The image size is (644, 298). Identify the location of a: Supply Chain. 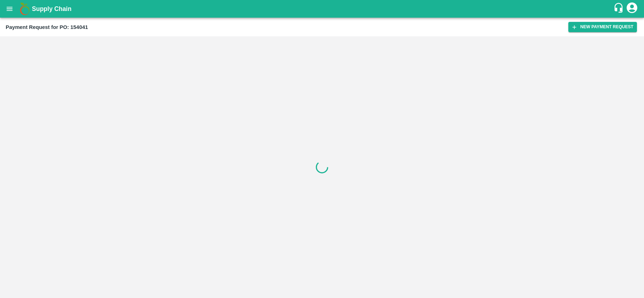
(323, 9).